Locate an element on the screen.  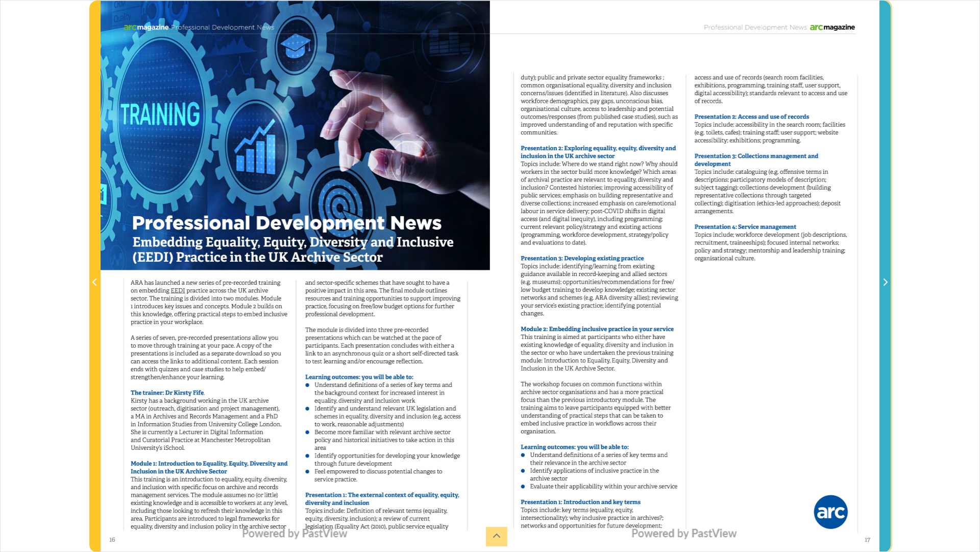
span: (e.g. is located at coordinates (524, 281).